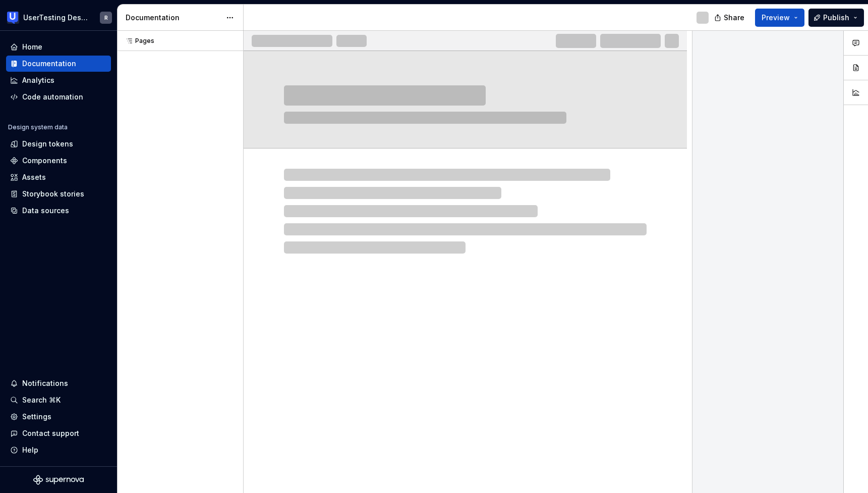 This screenshot has width=868, height=493. Describe the element at coordinates (38, 127) in the screenshot. I see `div: Design system data` at that location.